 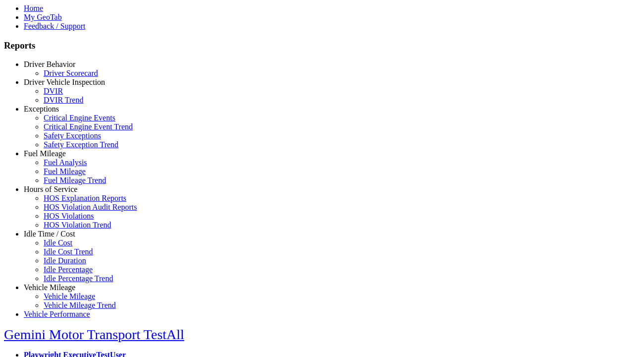 What do you see at coordinates (54, 26) in the screenshot?
I see `a: Feedback / Support` at bounding box center [54, 26].